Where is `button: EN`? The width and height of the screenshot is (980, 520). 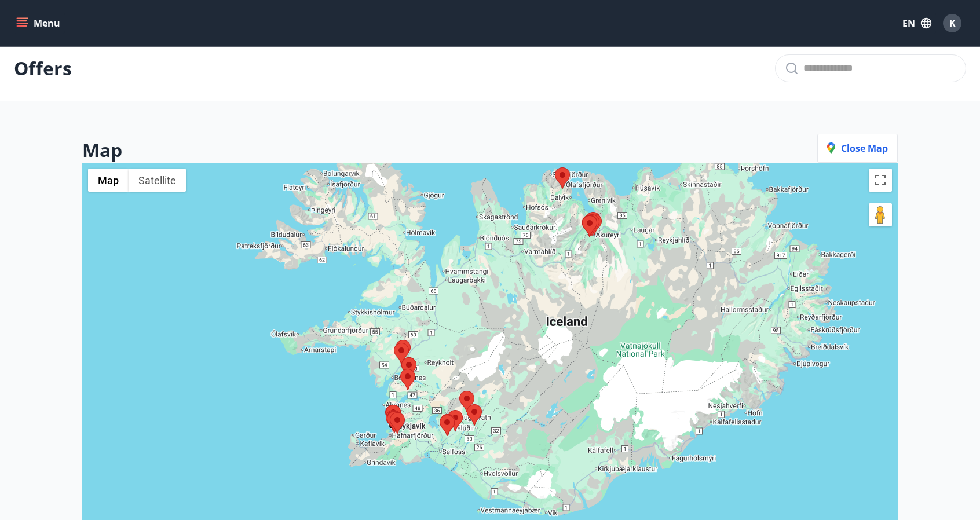
button: EN is located at coordinates (917, 23).